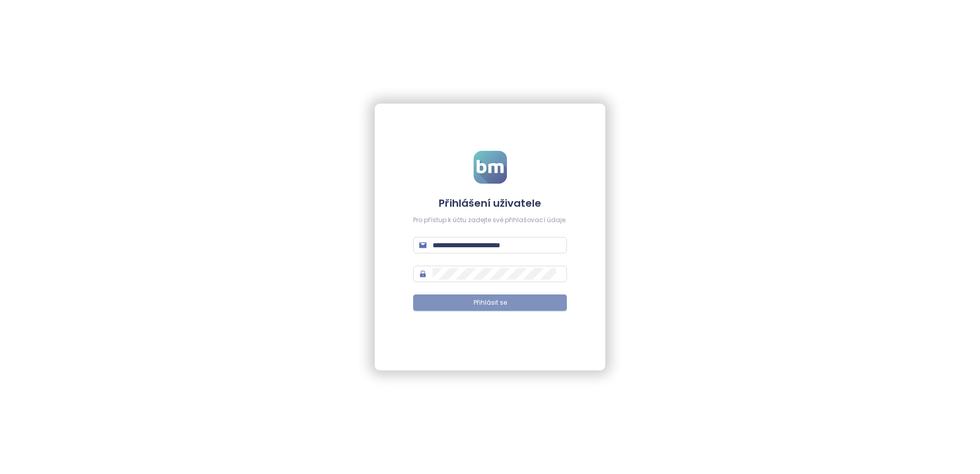  What do you see at coordinates (490, 303) in the screenshot?
I see `button: Přihlásit se` at bounding box center [490, 303].